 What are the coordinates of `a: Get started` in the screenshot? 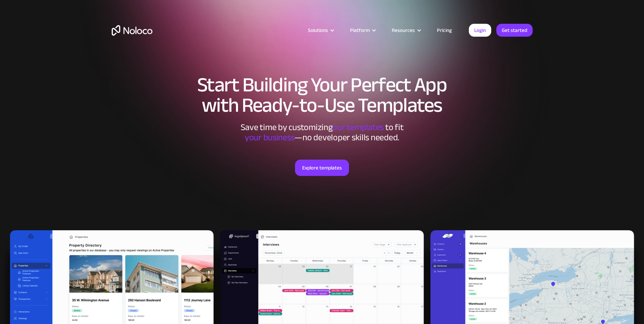 It's located at (514, 31).